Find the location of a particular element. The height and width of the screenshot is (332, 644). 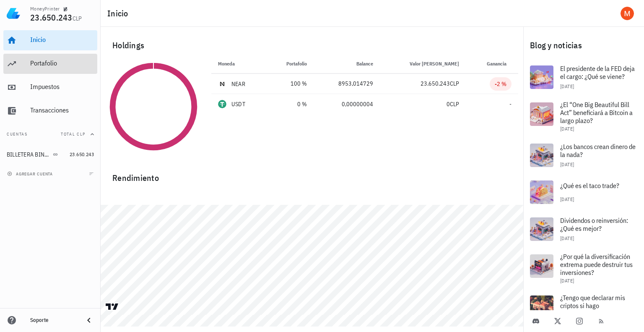

div: MoneyPrinter is located at coordinates (45, 9).